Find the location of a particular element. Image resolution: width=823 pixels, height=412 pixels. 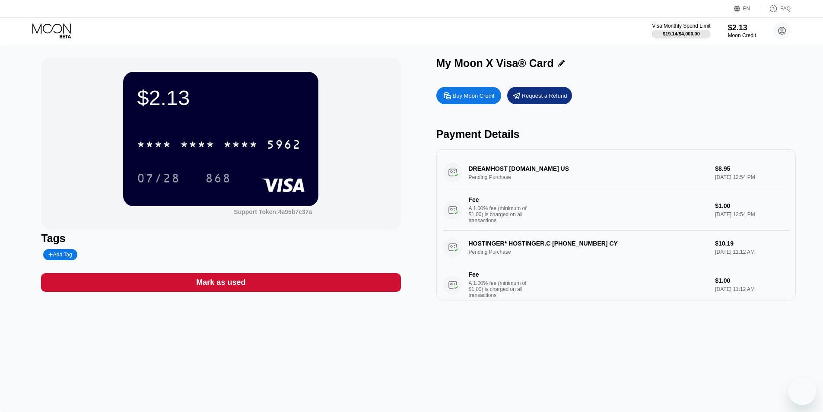

div: $2.13Moon Credit is located at coordinates (742, 31).